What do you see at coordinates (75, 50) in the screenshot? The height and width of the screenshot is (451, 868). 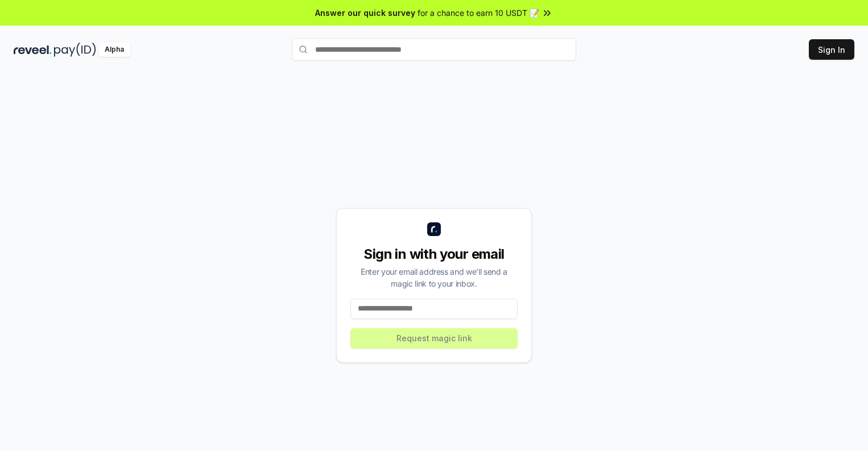 I see `img: pay_id` at bounding box center [75, 50].